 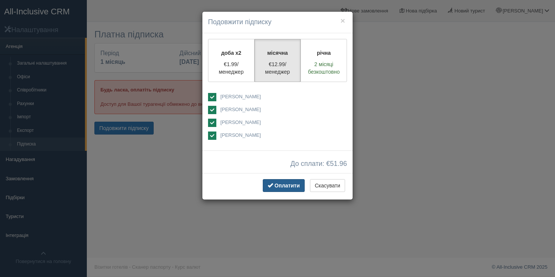 I want to click on button: Скасувати, so click(x=327, y=185).